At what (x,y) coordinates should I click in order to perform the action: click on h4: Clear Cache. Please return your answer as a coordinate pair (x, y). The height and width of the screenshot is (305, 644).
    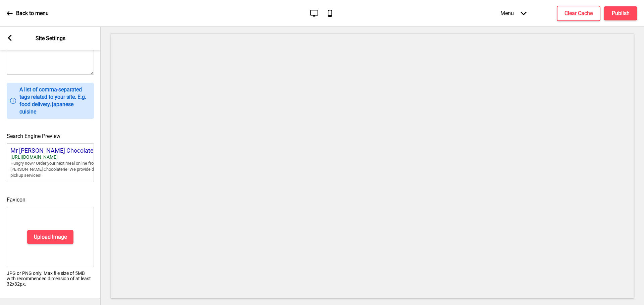
    Looking at the image, I should click on (579, 13).